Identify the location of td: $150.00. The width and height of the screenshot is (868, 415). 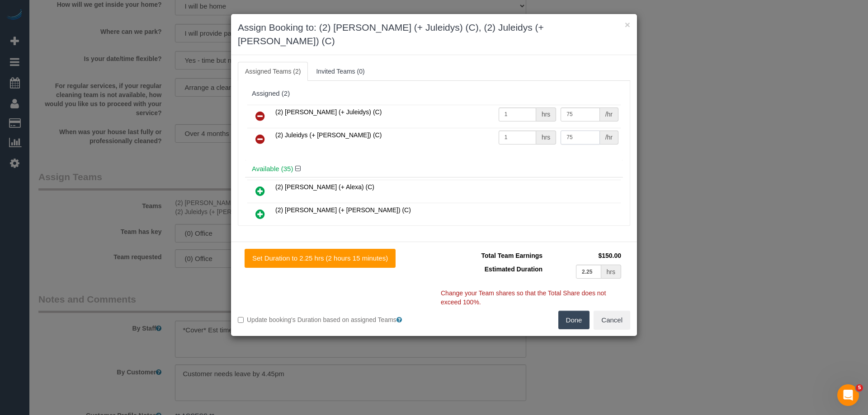
(584, 255).